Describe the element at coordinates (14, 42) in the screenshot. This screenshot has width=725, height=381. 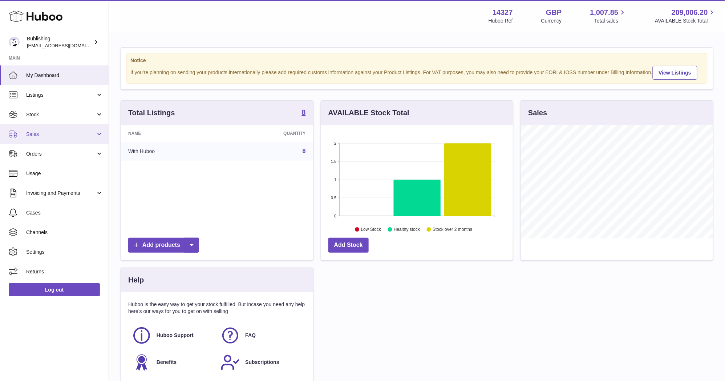
I see `img: maricar@bublishing.com` at that location.